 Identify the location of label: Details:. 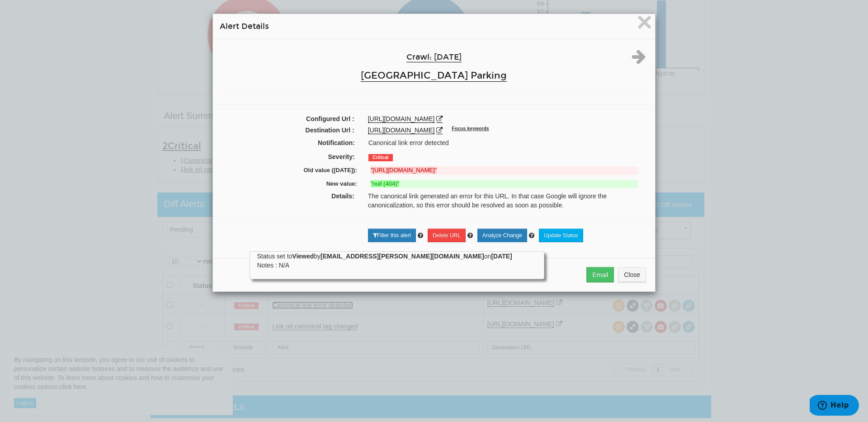
(288, 196).